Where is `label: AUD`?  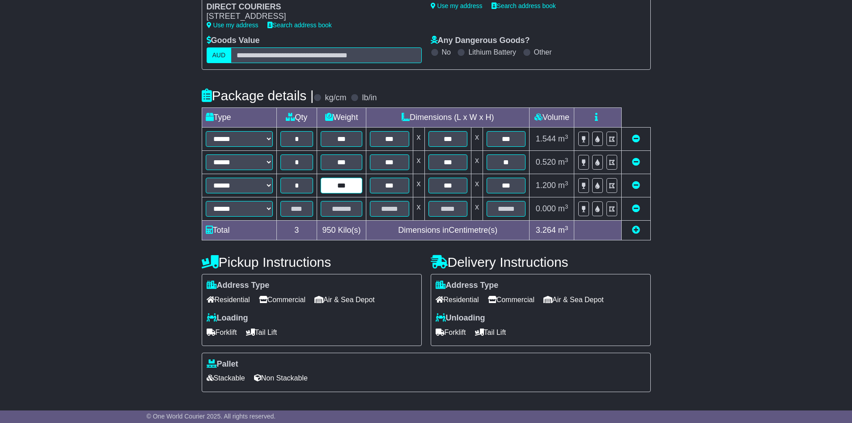 label: AUD is located at coordinates (219, 55).